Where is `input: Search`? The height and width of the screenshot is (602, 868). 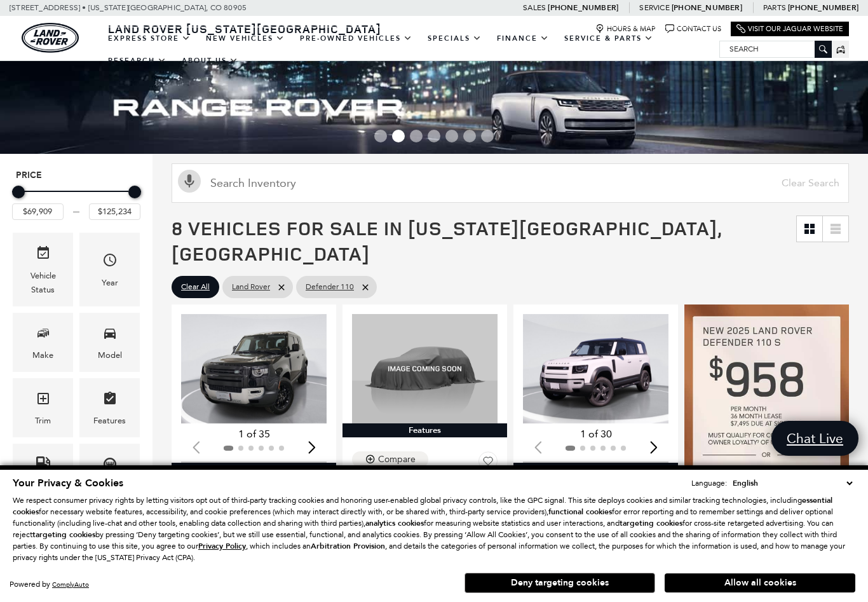
input: Search is located at coordinates (775, 49).